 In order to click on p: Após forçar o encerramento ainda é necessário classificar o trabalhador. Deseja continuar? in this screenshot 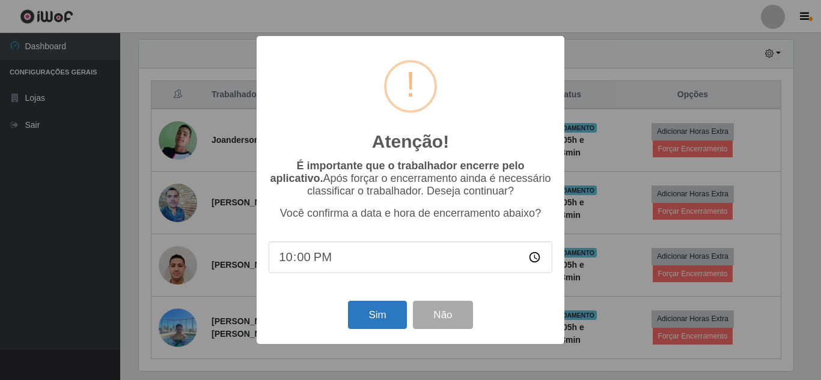, I will do `click(410, 178)`.